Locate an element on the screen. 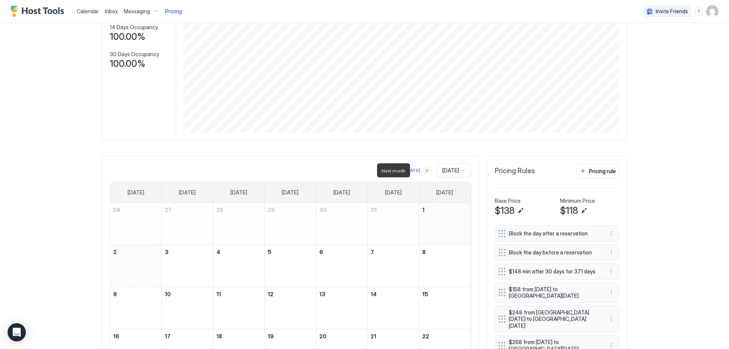 The image size is (729, 349). a: November 10, 2025 is located at coordinates (187, 294).